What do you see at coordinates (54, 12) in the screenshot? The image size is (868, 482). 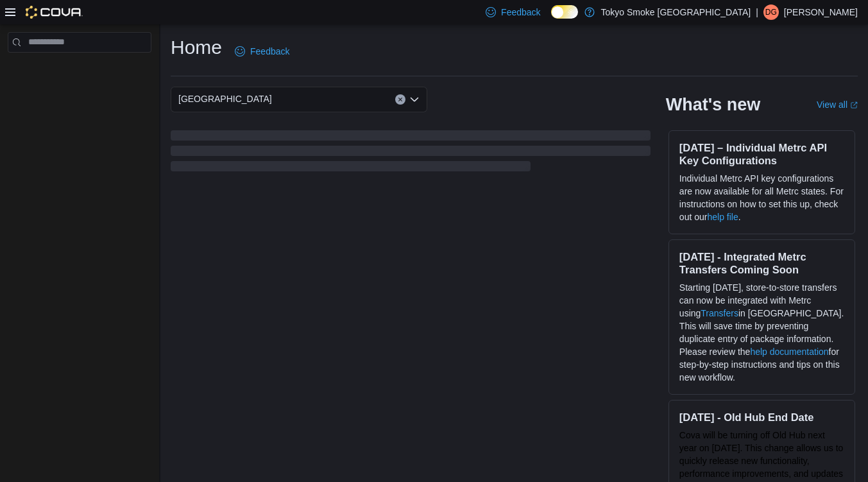 I see `img: Cova` at bounding box center [54, 12].